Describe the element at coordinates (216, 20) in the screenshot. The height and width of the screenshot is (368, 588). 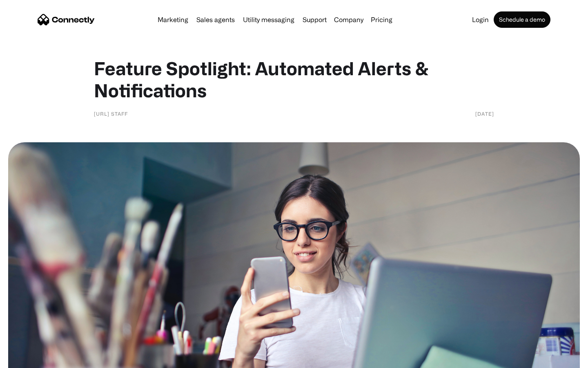
I see `a: Sales agents` at that location.